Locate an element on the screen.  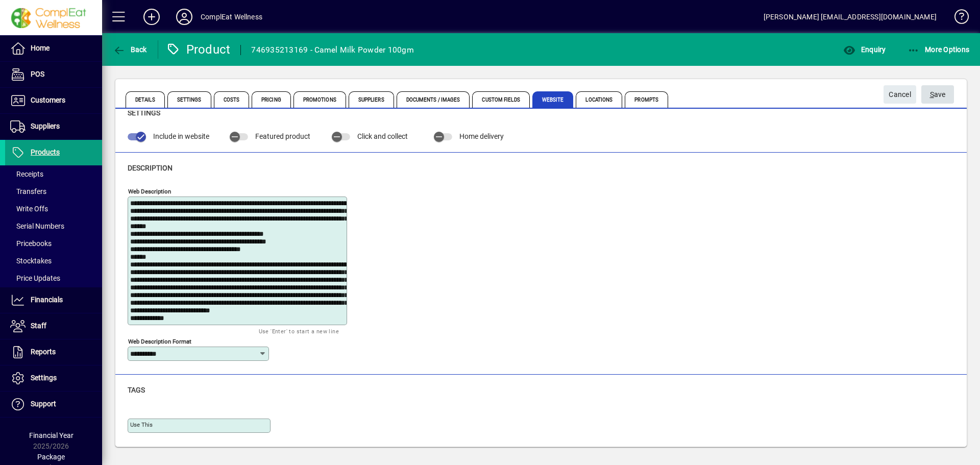
mat-label: Use This is located at coordinates (141, 424).